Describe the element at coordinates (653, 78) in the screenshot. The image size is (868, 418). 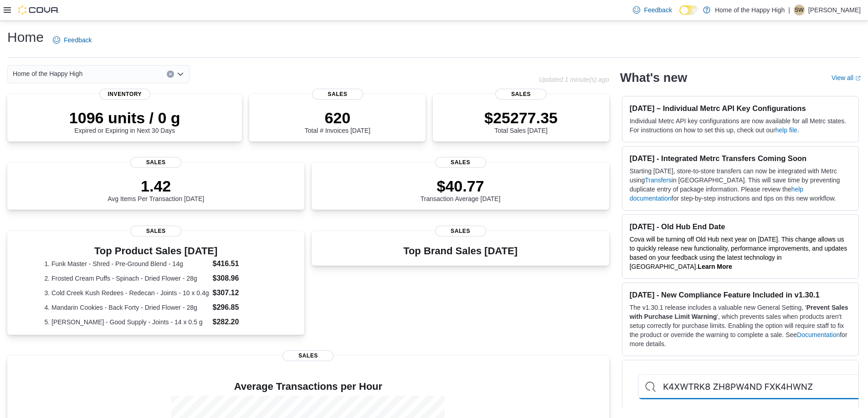
I see `h2: What's new` at that location.